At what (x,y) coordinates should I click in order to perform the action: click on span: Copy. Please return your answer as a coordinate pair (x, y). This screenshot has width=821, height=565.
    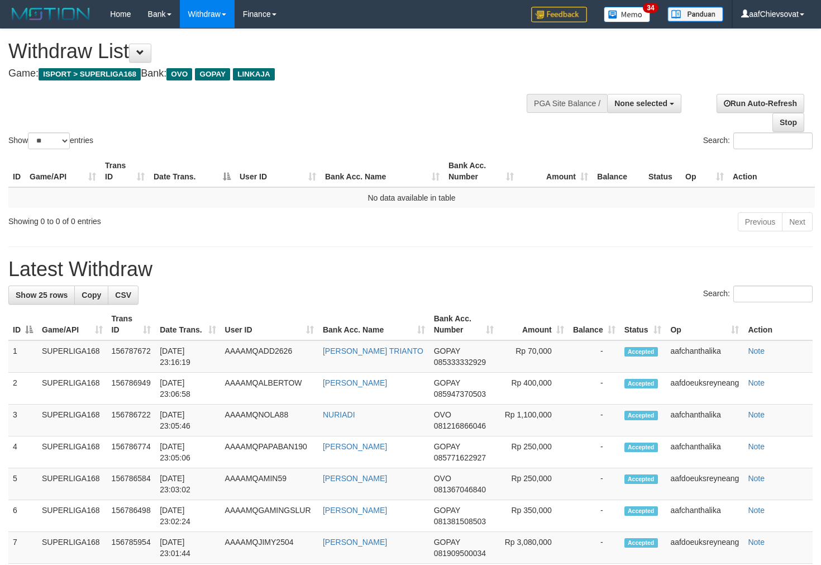
    Looking at the image, I should click on (91, 295).